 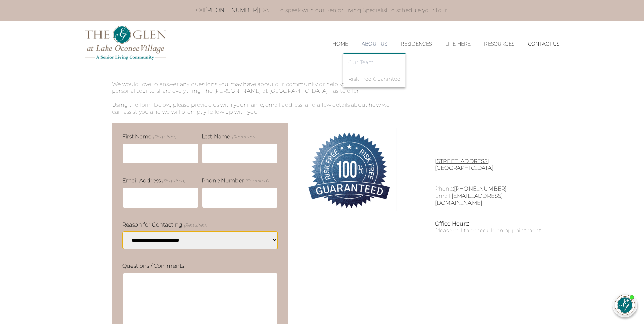 I want to click on label: Reason for Contacting, so click(x=165, y=225).